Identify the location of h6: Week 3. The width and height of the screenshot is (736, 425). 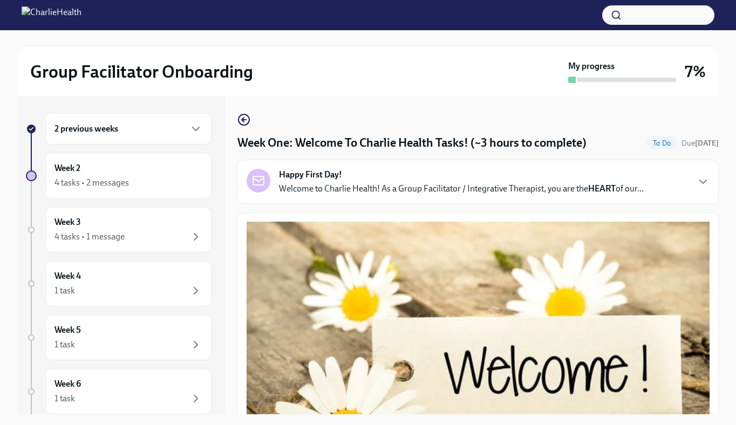
(67, 222).